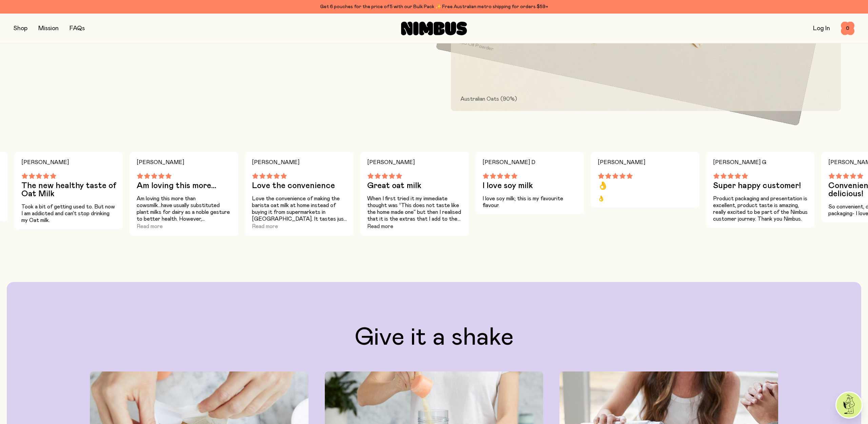 Image resolution: width=868 pixels, height=424 pixels. Describe the element at coordinates (300, 209) in the screenshot. I see `p: Love the convenience of making the barista oat milk at home instead of buying it from supermarket...` at that location.